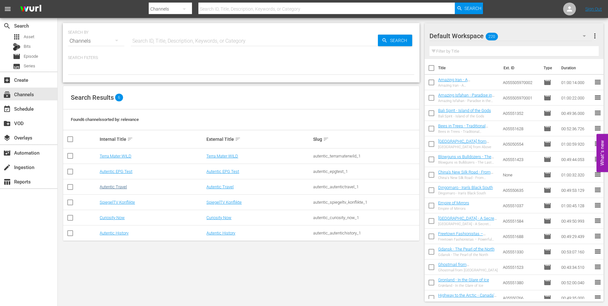 The width and height of the screenshot is (608, 306). Describe the element at coordinates (464, 110) in the screenshot. I see `a: Bali Spirit - Island of the Gods` at that location.